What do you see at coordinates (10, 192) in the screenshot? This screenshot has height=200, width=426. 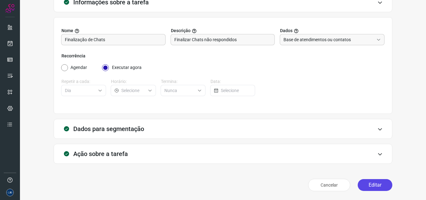 I see `img: d06bdf07e729e349525d8f0de7f5f473.png` at bounding box center [10, 192].